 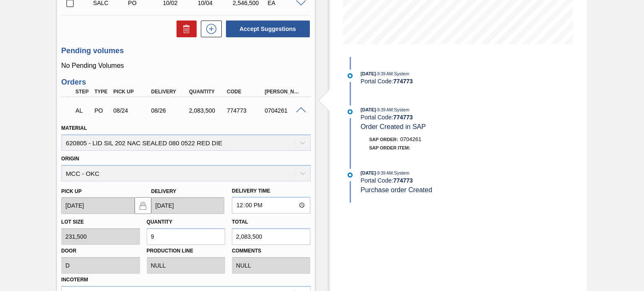 What do you see at coordinates (186, 251) in the screenshot?
I see `label: Production Line` at bounding box center [186, 251].